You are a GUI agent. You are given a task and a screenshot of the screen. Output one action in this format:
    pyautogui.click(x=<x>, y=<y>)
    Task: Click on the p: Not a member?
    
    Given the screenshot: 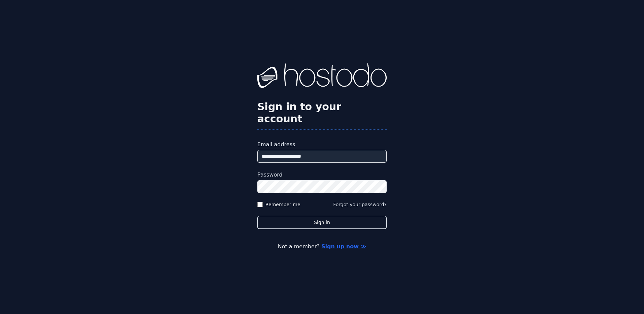 What is the action you would take?
    pyautogui.click(x=322, y=246)
    